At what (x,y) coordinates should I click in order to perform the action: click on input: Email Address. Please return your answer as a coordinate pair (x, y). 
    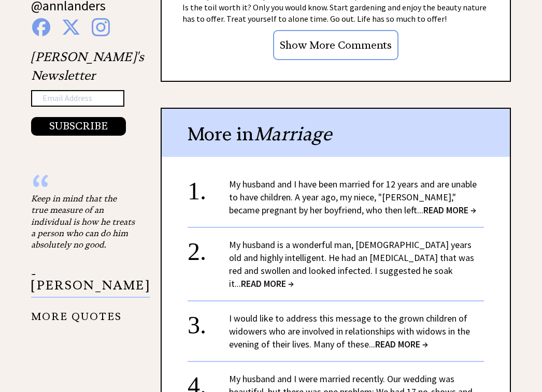
    Looking at the image, I should click on (78, 99).